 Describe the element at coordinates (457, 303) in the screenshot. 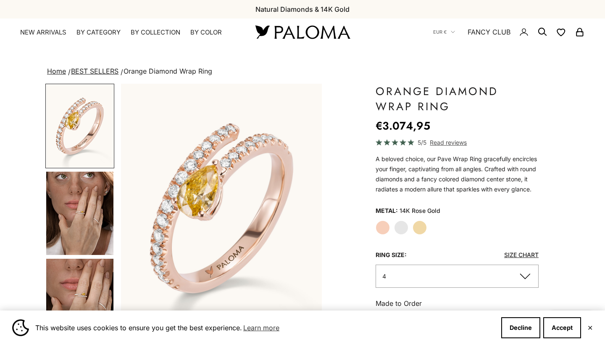

I see `p: Made to Order` at that location.